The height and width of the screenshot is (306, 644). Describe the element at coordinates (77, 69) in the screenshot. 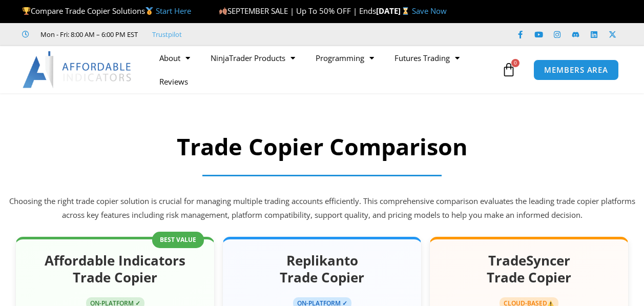

I see `img: LogoAI | Affordable Indicators – NinjaTrader` at that location.